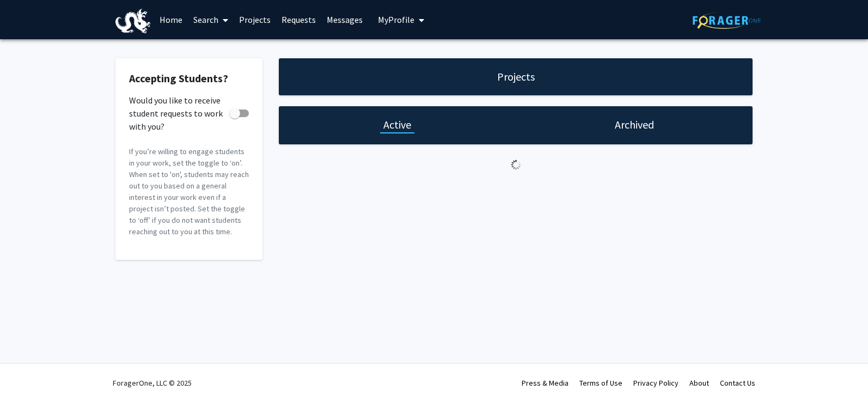 The width and height of the screenshot is (868, 402). What do you see at coordinates (177, 113) in the screenshot?
I see `span: Would you like to receive student requests to work with you?` at bounding box center [177, 113].